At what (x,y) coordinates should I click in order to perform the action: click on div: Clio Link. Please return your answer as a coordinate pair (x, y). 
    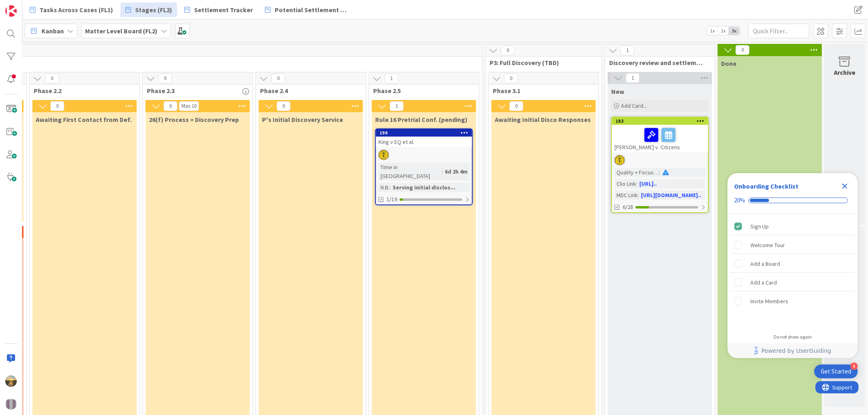
    Looking at the image, I should click on (625, 184).